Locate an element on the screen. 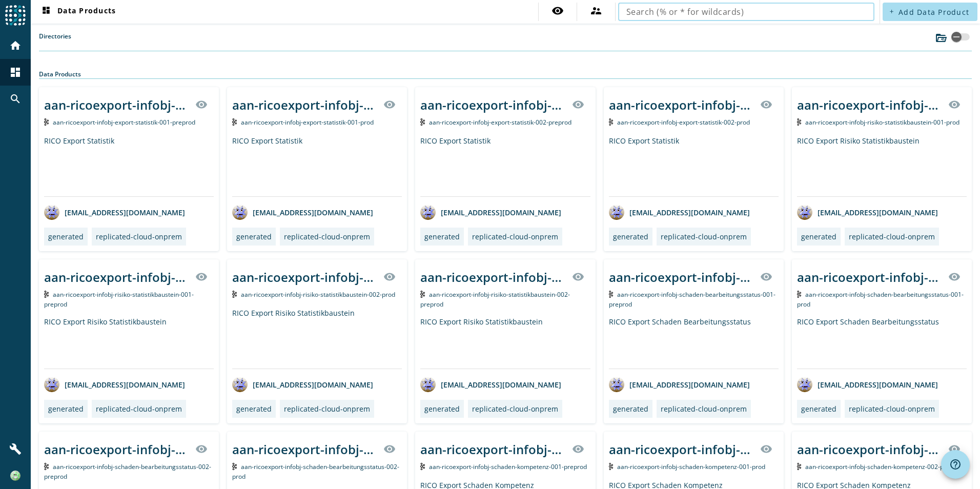  div: aan-ricoexport-infobj-schaden-bearbeitungsstatus-001-_stage_ is located at coordinates (870, 277).